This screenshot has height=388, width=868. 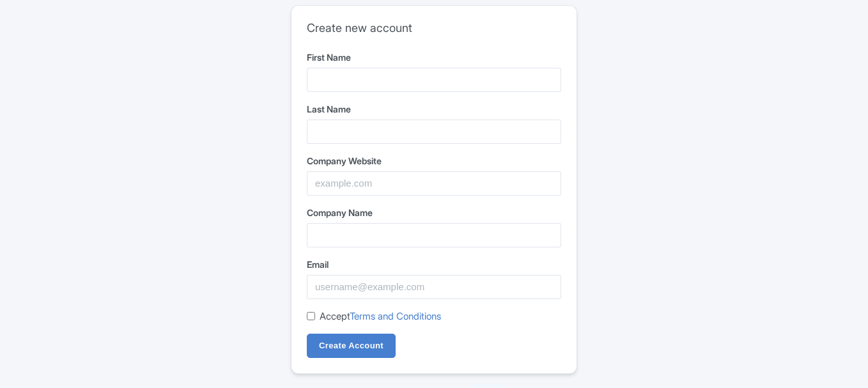 What do you see at coordinates (434, 264) in the screenshot?
I see `label: Email` at bounding box center [434, 264].